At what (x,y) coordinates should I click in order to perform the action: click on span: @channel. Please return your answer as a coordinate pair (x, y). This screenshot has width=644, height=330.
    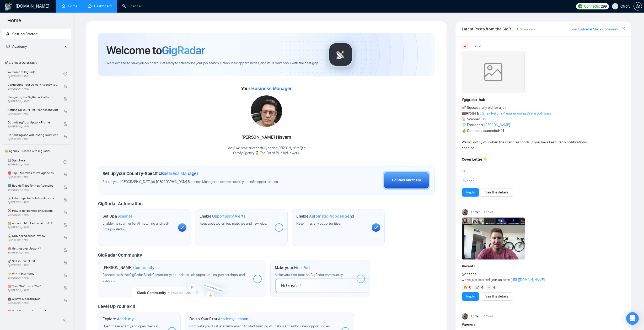
    Looking at the image, I should click on (470, 274).